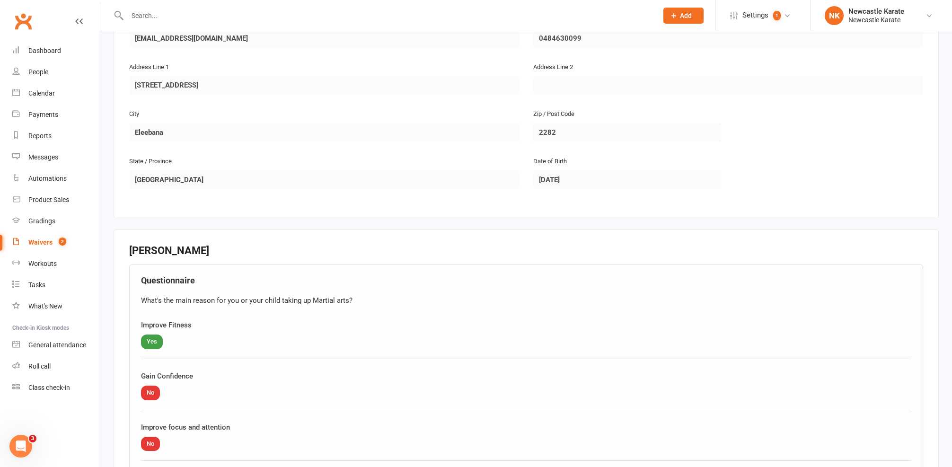 The height and width of the screenshot is (467, 952). What do you see at coordinates (56, 200) in the screenshot?
I see `a: Product Sales` at bounding box center [56, 200].